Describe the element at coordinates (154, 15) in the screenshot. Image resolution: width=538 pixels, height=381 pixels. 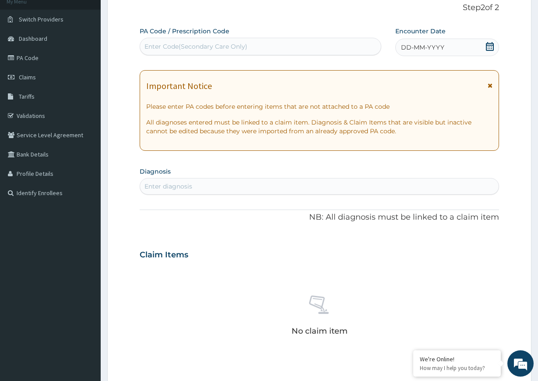
I see `div: Minimize live chat window` at that location.